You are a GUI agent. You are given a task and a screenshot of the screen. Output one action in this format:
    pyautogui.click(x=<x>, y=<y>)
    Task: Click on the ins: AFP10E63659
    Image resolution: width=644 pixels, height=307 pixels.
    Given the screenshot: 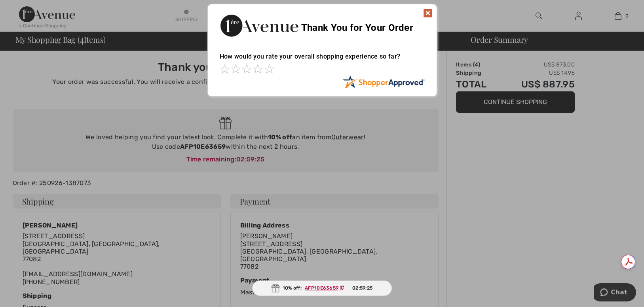 What is the action you would take?
    pyautogui.click(x=321, y=288)
    